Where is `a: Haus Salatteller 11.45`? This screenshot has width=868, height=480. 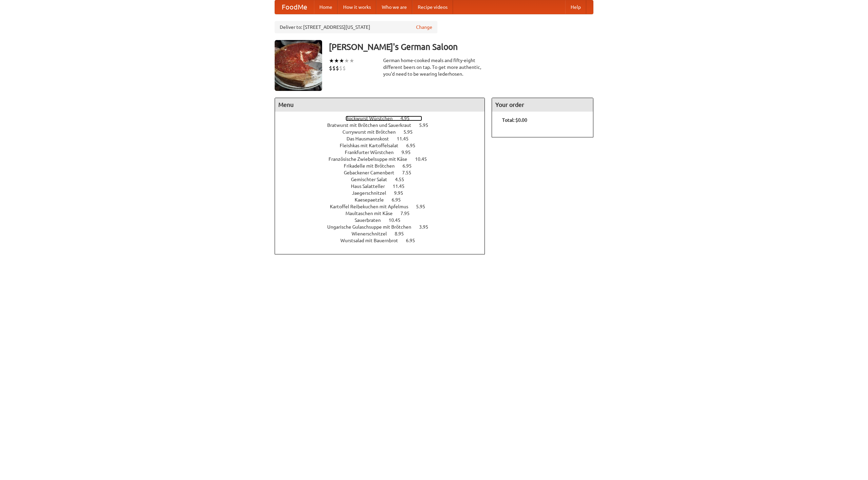 a: Haus Salatteller 11.45 is located at coordinates (384, 186).